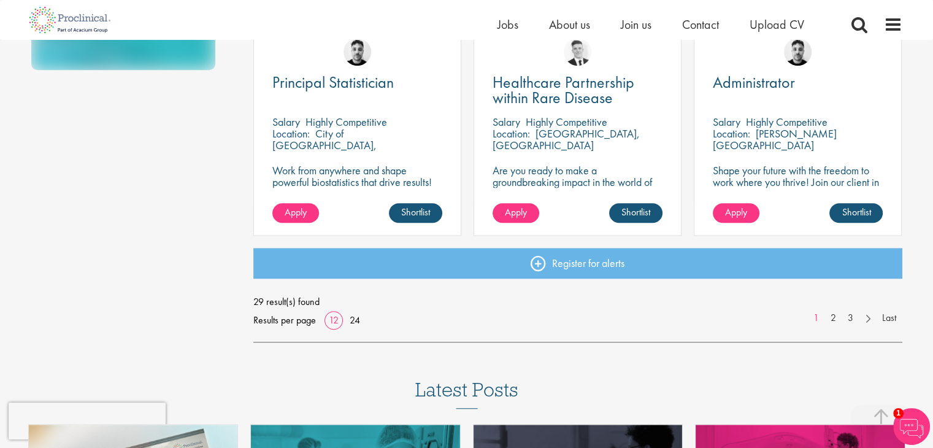 The image size is (933, 448). Describe the element at coordinates (701, 25) in the screenshot. I see `a: Contact` at that location.